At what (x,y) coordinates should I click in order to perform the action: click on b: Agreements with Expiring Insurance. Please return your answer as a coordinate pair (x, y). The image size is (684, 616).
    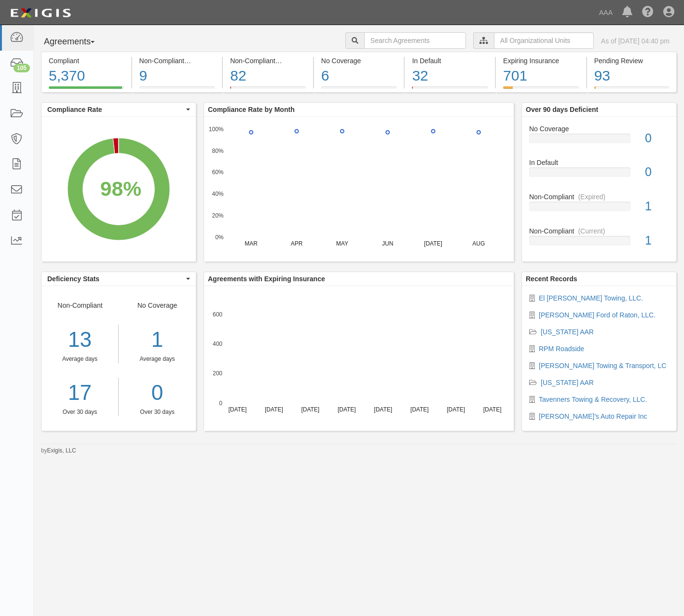
    Looking at the image, I should click on (266, 278).